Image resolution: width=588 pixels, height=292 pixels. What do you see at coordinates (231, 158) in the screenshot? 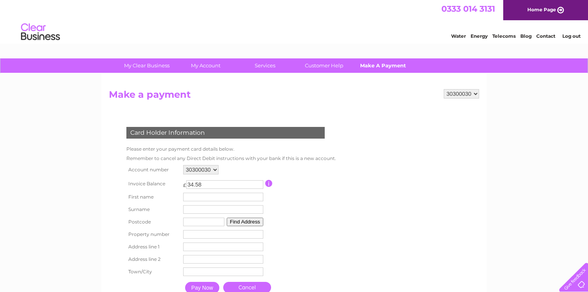
I see `td: Remember to cancel any Direct Debit instructions with your bank if this is a new account.` at bounding box center [231, 158].